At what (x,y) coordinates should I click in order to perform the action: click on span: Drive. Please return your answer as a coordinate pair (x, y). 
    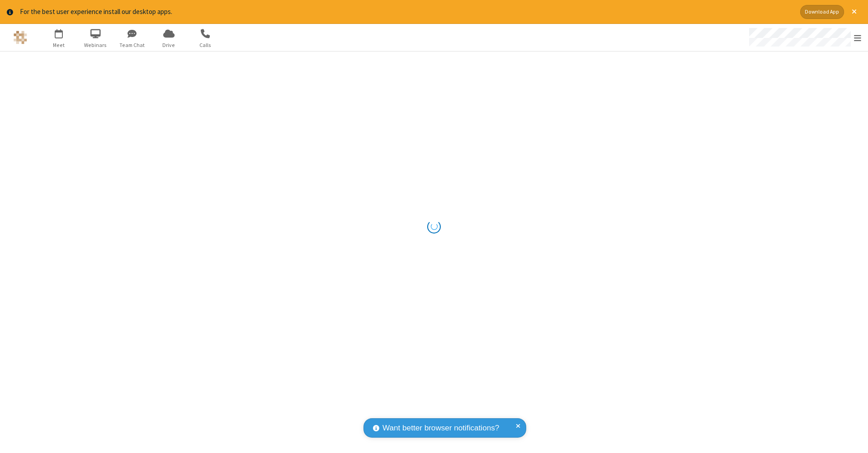
    Looking at the image, I should click on (169, 45).